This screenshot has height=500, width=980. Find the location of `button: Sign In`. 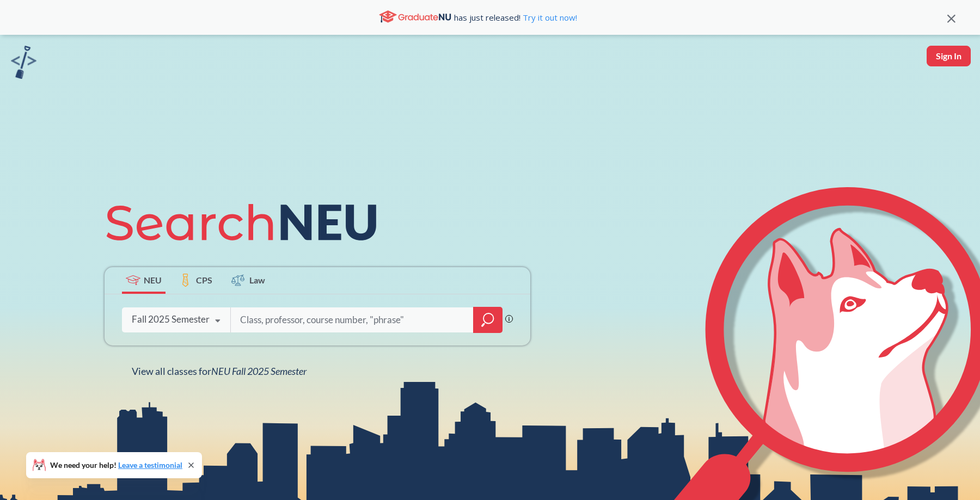

button: Sign In is located at coordinates (948, 56).